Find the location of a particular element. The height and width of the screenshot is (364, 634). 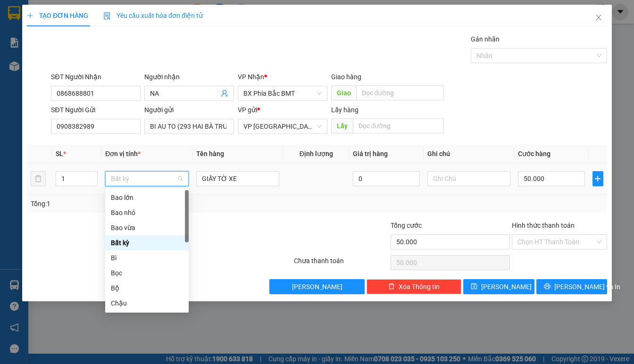

span: BX Phía Bắc BMT is located at coordinates (282, 93).